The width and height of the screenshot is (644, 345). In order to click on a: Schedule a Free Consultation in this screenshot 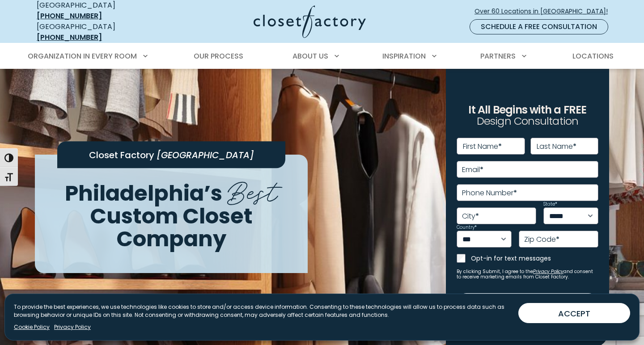, I will do `click(539, 27)`.